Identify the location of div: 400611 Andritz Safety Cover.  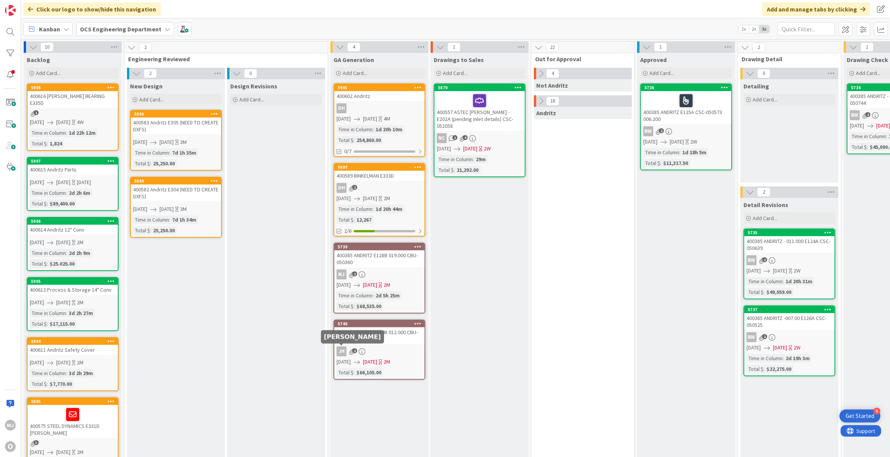
(73, 350).